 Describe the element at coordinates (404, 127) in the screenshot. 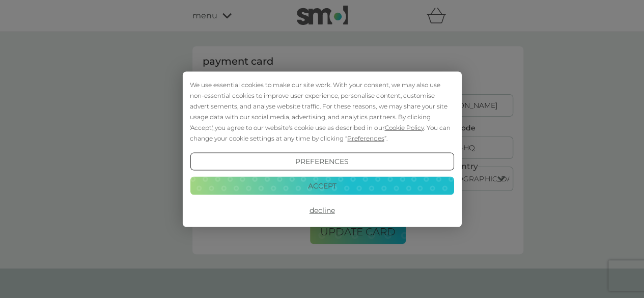

I see `span: Cookie Policy` at that location.